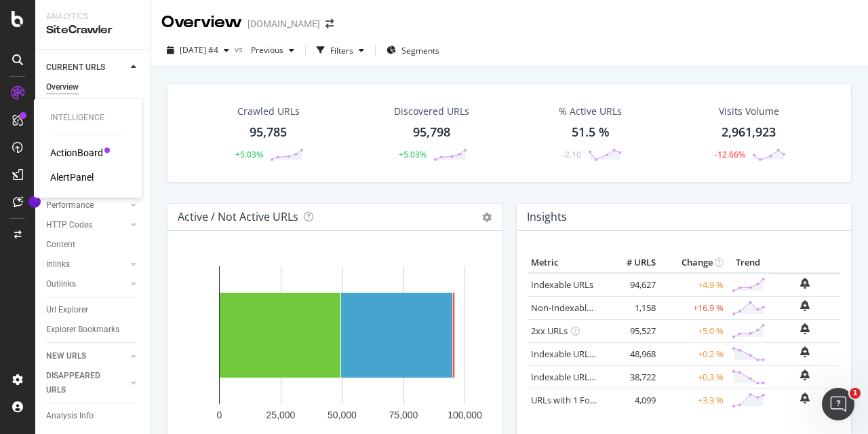 This screenshot has height=434, width=868. Describe the element at coordinates (342, 50) in the screenshot. I see `div: Filters` at that location.